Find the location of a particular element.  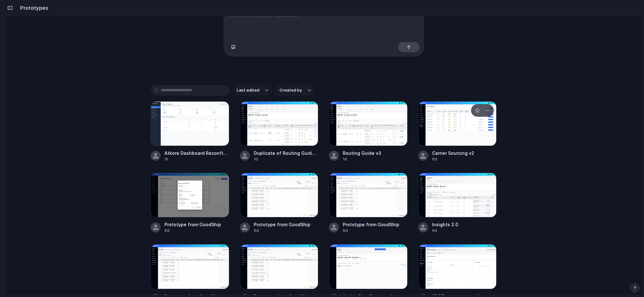

div: Duplicate of Routing Guide v3 is located at coordinates (286, 153).